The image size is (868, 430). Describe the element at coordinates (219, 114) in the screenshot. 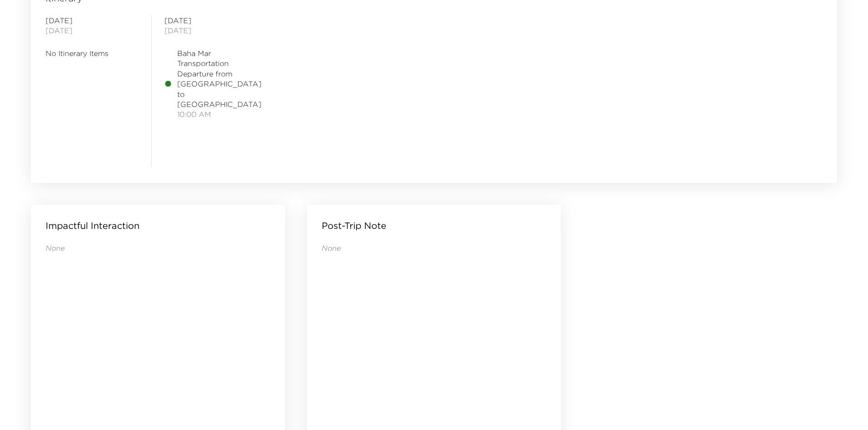

I see `span: 10:00 AM` at that location.